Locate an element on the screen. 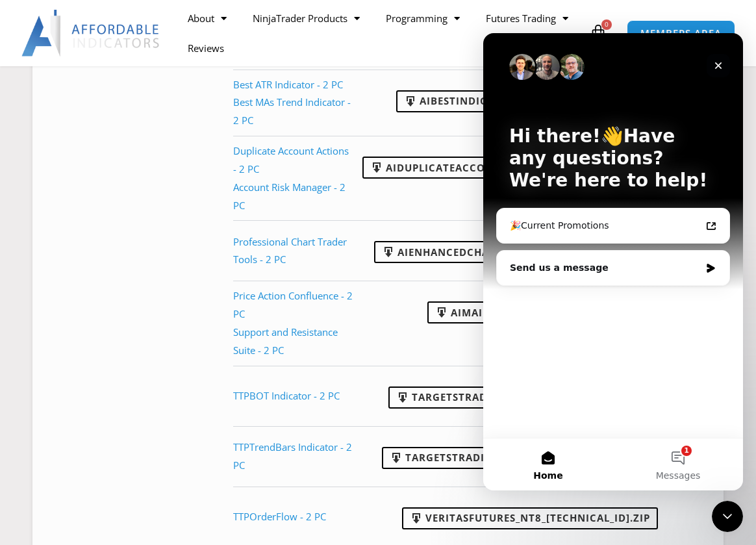  a: Best ATR Indicator - 2 PC is located at coordinates (288, 84).